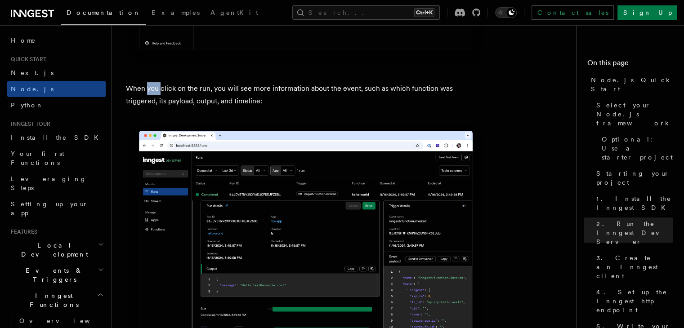 Image resolution: width=684 pixels, height=328 pixels. What do you see at coordinates (635, 148) in the screenshot?
I see `a: Optional: Use a starter project` at bounding box center [635, 148].